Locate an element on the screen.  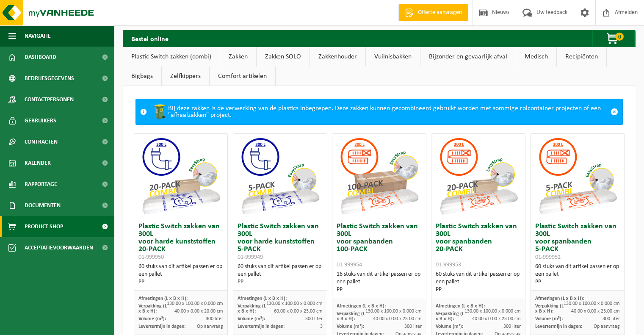
a: Bijzonder en gevaarlijk afval is located at coordinates (468, 57).